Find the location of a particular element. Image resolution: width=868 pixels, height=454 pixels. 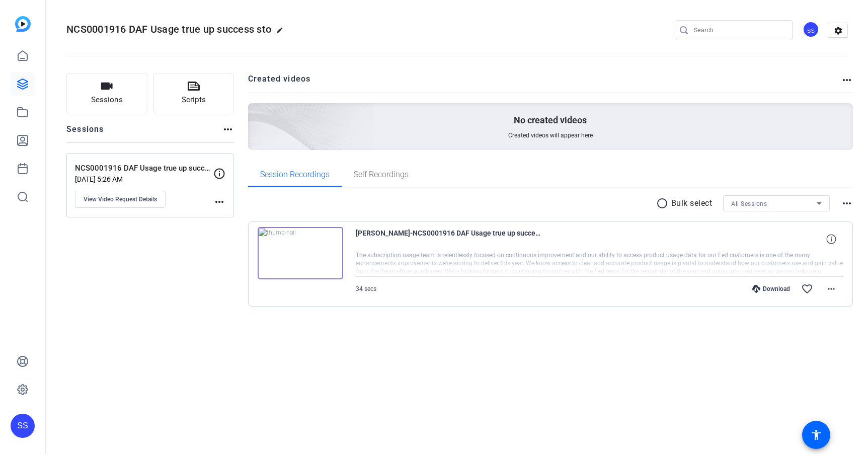

input: Search is located at coordinates (739, 30).